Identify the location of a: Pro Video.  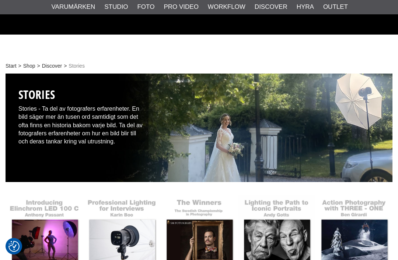
(181, 7).